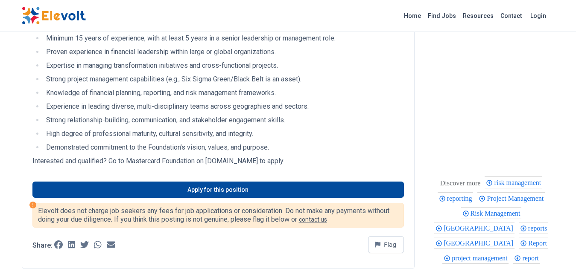 The image size is (576, 280). What do you see at coordinates (224, 38) in the screenshot?
I see `li: Minimum 15 years of experience, with at least 5 years in a senior leadership or management role.` at bounding box center [224, 38].